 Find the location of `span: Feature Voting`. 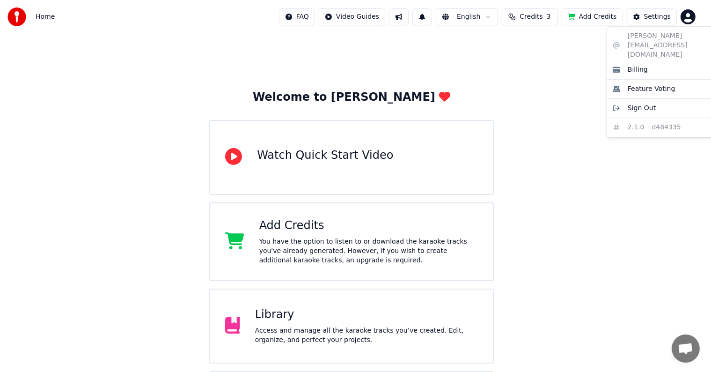

span: Feature Voting is located at coordinates (652, 89).